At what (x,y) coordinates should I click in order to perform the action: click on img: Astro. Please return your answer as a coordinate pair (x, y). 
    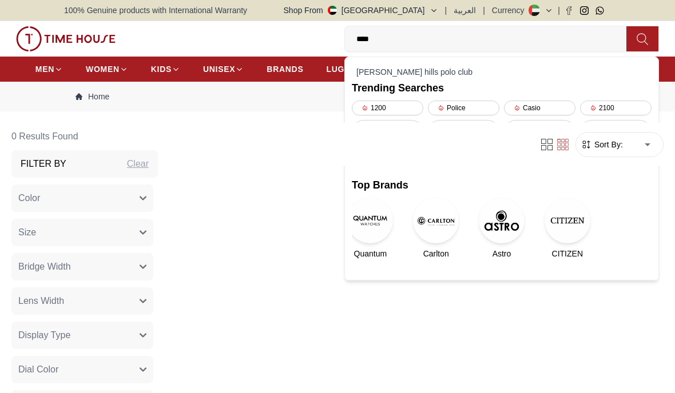
    Looking at the image, I should click on (502, 221).